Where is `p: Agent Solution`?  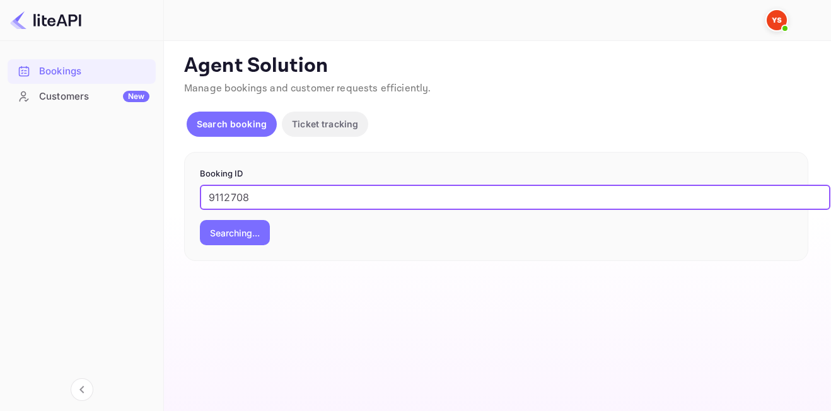 p: Agent Solution is located at coordinates (496, 66).